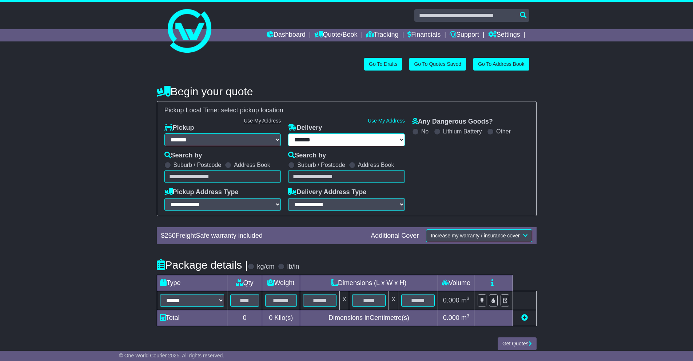 The width and height of the screenshot is (693, 361). I want to click on a: Go To Quotes Saved, so click(437, 64).